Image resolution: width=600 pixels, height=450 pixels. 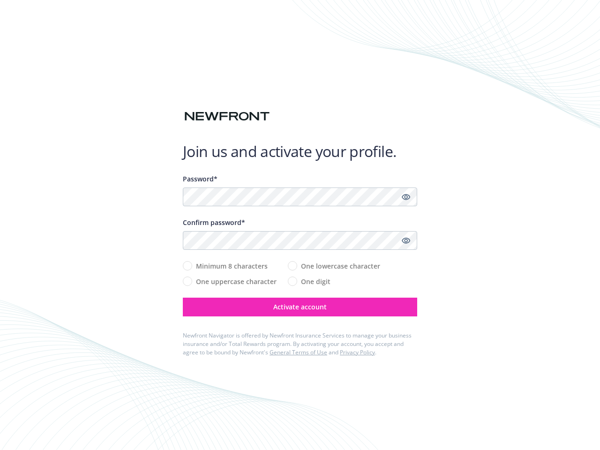 What do you see at coordinates (357, 352) in the screenshot?
I see `a: Privacy Policy` at bounding box center [357, 352].